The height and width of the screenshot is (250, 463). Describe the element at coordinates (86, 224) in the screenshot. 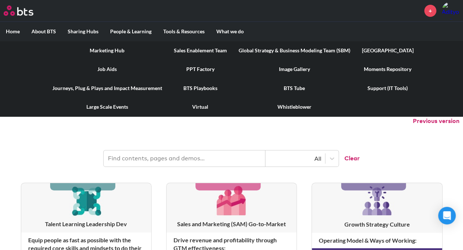

I see `h3: Talent Learning Leadership Dev` at that location.